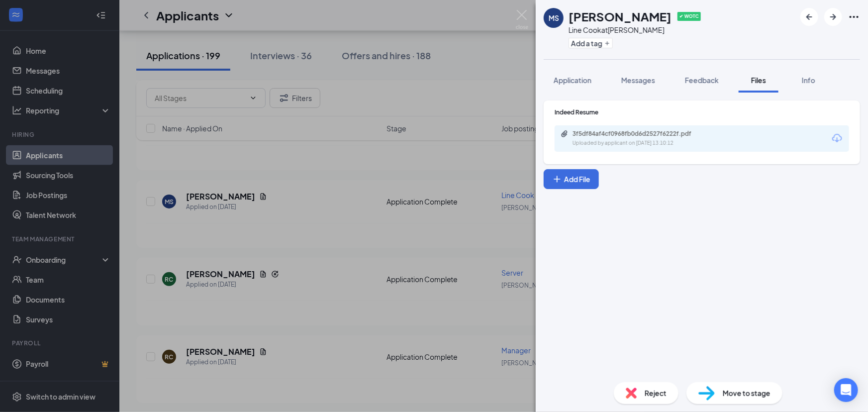  Describe the element at coordinates (809, 17) in the screenshot. I see `button: ArrowLeftNew` at that location.